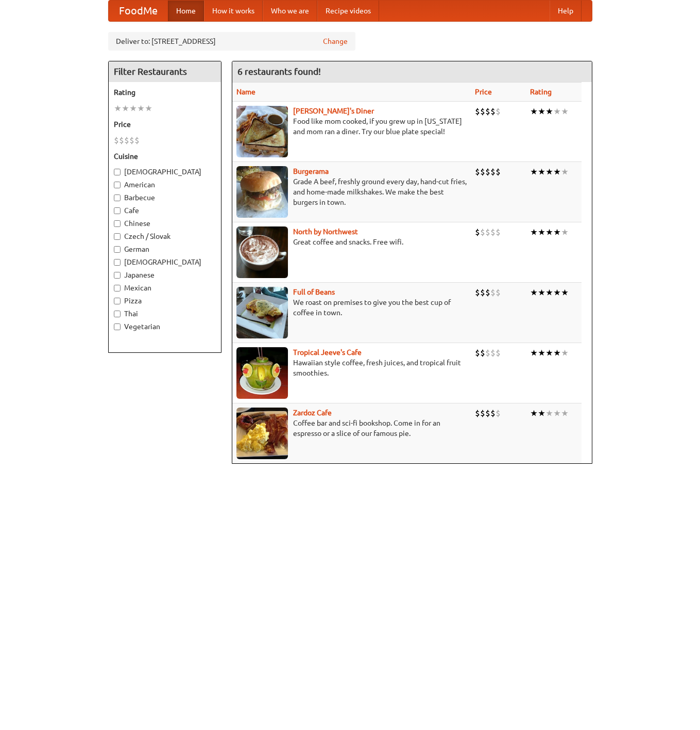 This screenshot has width=700, height=730. Describe the element at coordinates (138, 11) in the screenshot. I see `a: FoodMe` at that location.